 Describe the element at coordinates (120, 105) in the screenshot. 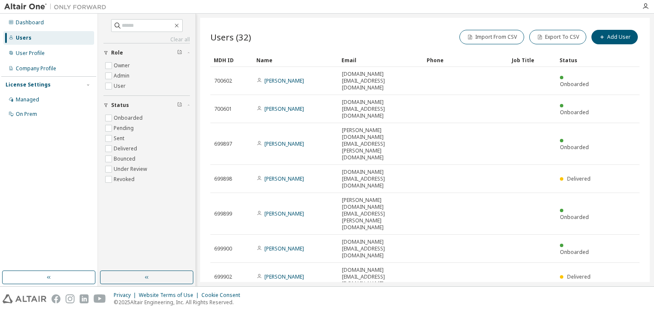

I see `span: Status` at that location.